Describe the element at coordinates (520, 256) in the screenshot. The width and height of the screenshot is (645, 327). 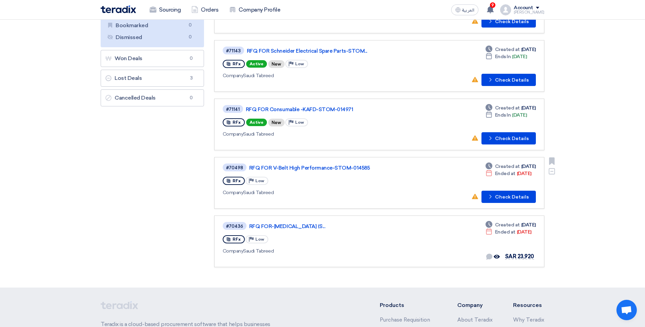
I see `span: SAR 23,920` at that location.